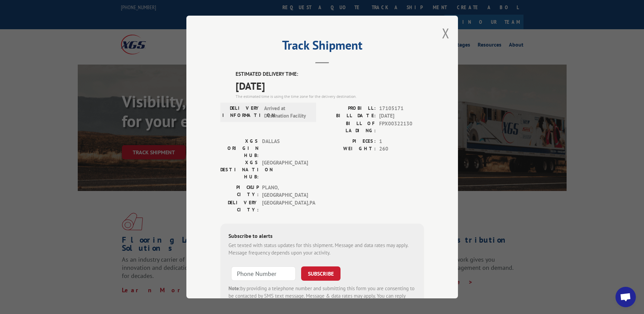 This screenshot has width=644, height=314. Describe the element at coordinates (330, 74) in the screenshot. I see `label: ESTIMATED DELIVERY TIME:` at that location.